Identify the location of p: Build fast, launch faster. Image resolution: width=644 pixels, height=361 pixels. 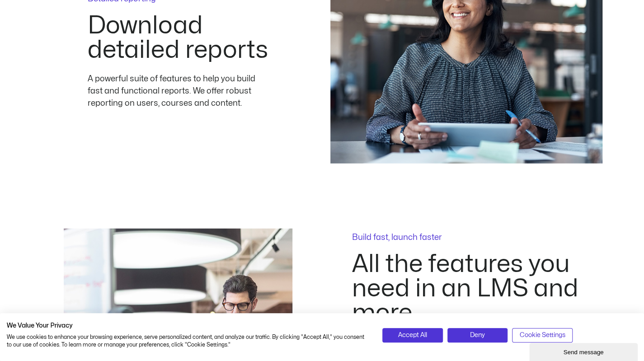
(466, 238).